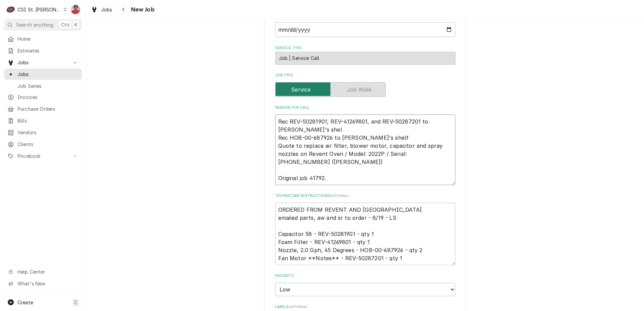  Describe the element at coordinates (48, 86) in the screenshot. I see `span: Job Series` at that location.